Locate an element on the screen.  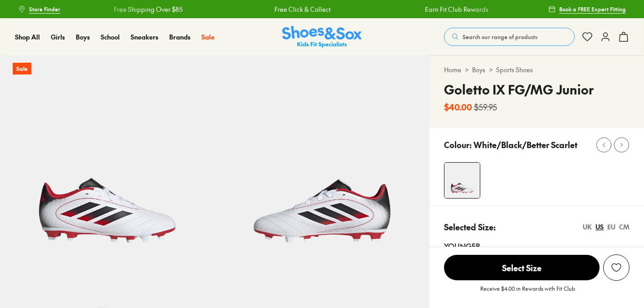
button: Select Size is located at coordinates (522, 267).